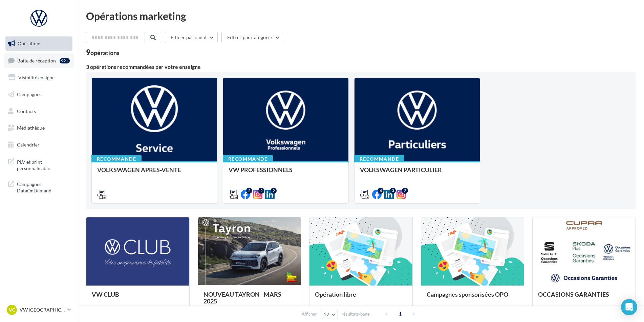 This screenshot has width=644, height=322. Describe the element at coordinates (393, 191) in the screenshot. I see `div: 3` at that location.